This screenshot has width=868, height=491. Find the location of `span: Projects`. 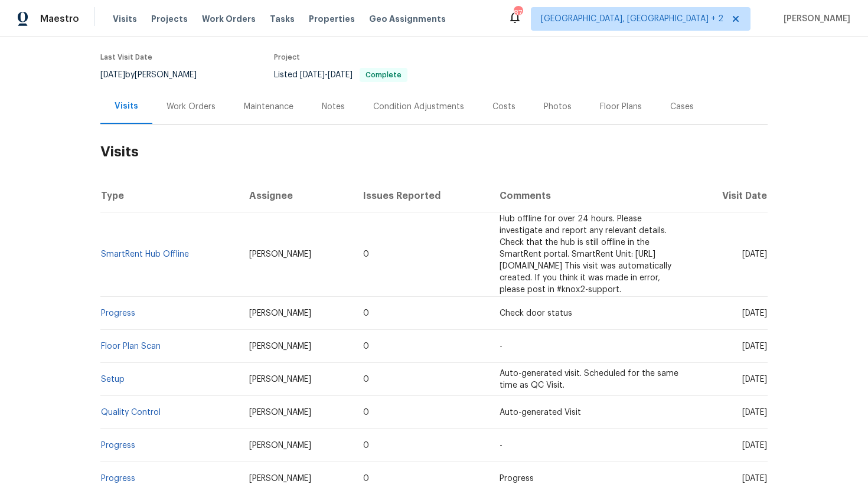

span: Projects is located at coordinates (170, 19).